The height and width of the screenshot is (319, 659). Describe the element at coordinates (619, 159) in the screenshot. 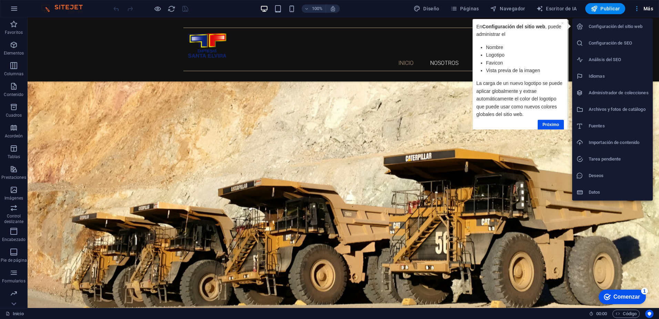

I see `h6: Tarea pendiente` at that location.